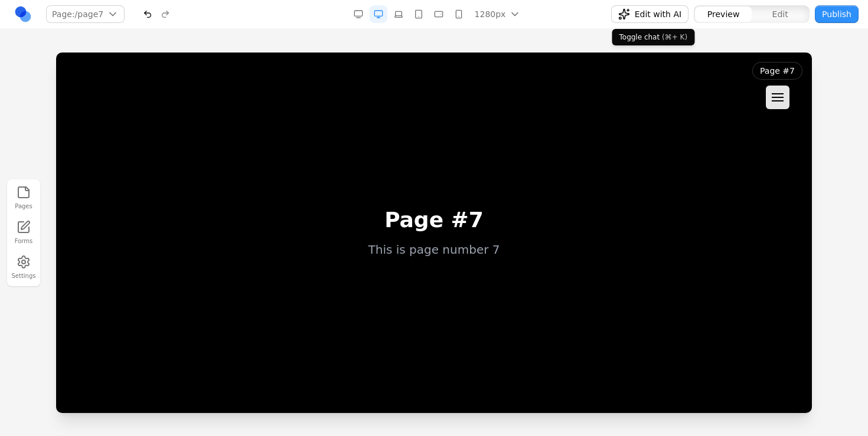 The height and width of the screenshot is (436, 868). Describe the element at coordinates (654, 37) in the screenshot. I see `span: Toggle chat` at that location.